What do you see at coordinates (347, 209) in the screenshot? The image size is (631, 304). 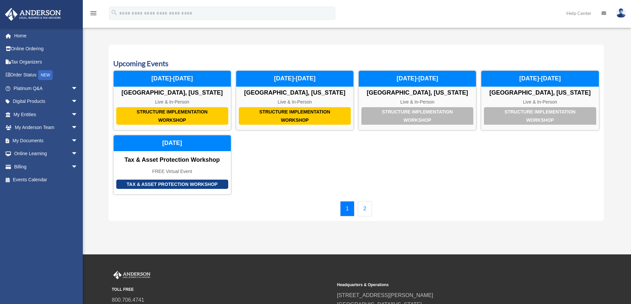 I see `a: 1` at bounding box center [347, 209].